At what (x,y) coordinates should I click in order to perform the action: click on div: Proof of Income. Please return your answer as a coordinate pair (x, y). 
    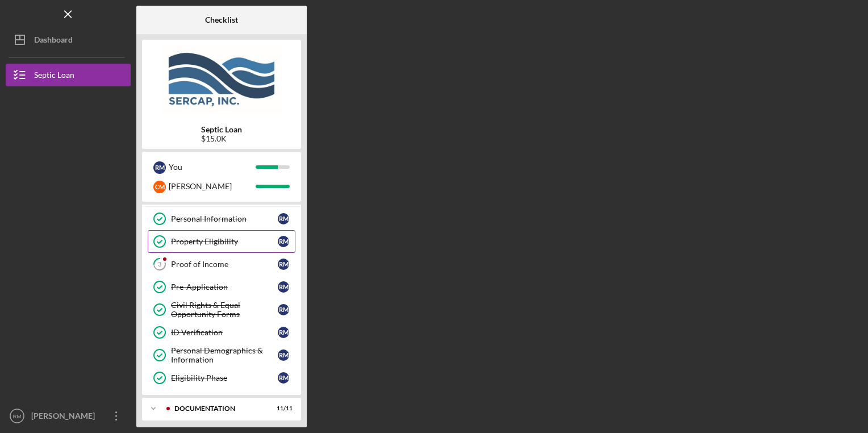
    Looking at the image, I should click on (225, 264).